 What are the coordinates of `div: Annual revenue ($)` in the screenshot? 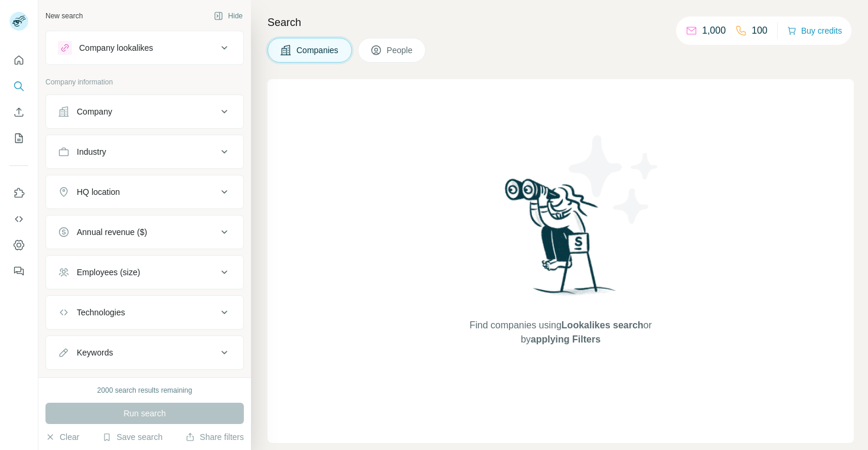 It's located at (111, 233).